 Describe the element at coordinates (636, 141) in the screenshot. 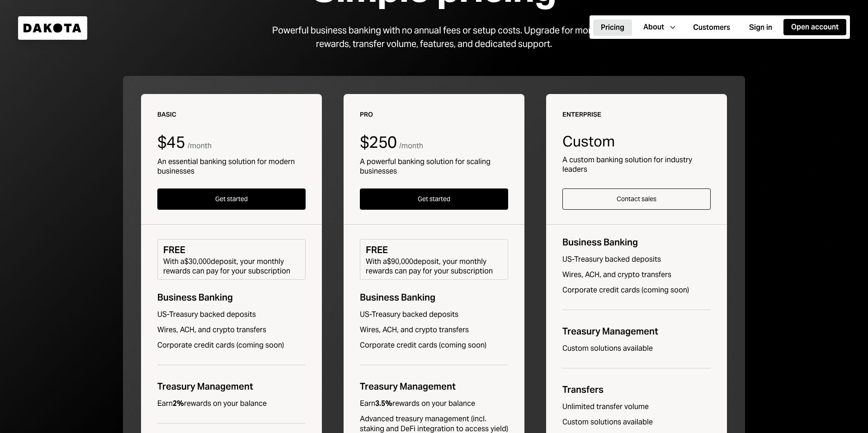

I see `div: Custom` at that location.